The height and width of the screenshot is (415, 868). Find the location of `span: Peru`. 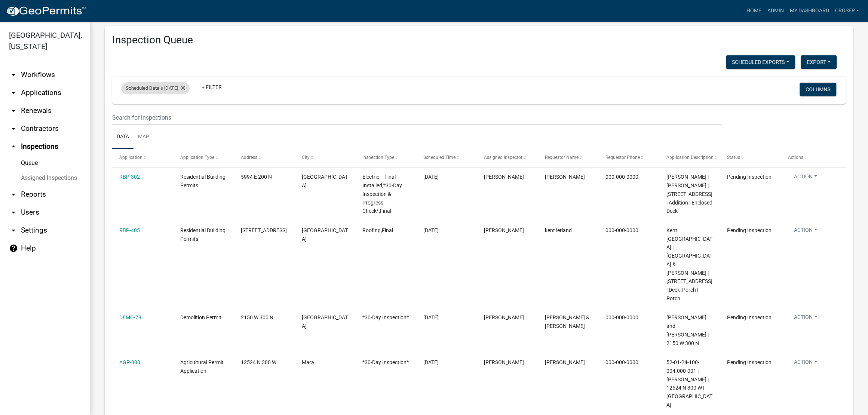

span: Peru is located at coordinates (325, 321).